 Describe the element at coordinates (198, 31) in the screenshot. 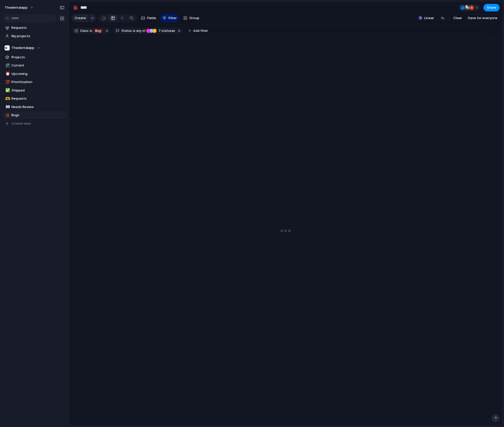

I see `button: Add filter` at that location.